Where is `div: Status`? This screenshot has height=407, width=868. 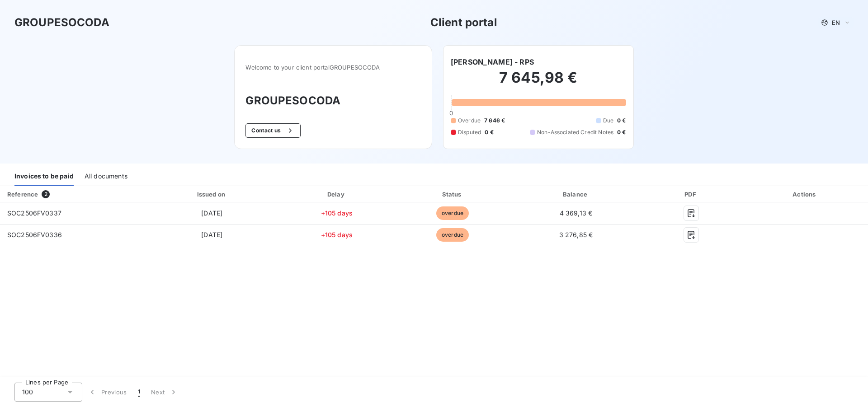 div: Status is located at coordinates (452, 194).